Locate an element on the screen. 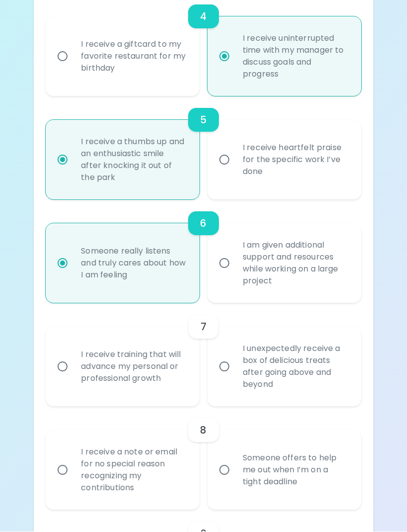 This screenshot has width=407, height=532. div: I am given additional support and resources while working on a large project is located at coordinates (296, 264).